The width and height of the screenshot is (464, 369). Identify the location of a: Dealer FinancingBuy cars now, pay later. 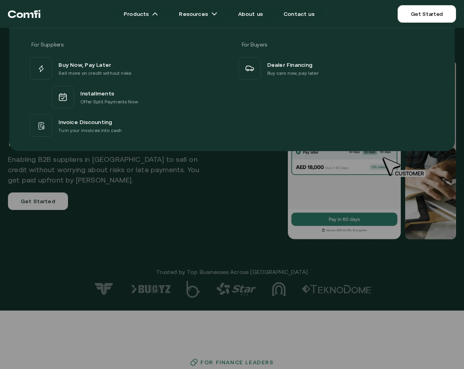
(337, 68).